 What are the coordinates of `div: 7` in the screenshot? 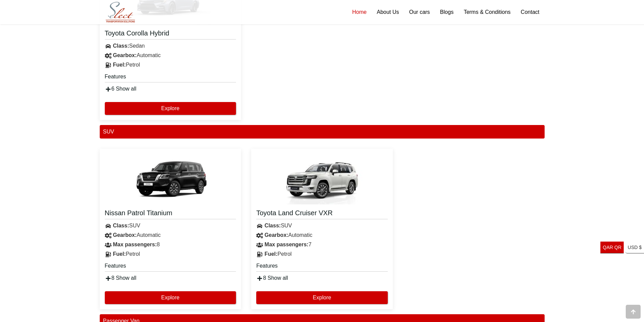 It's located at (322, 244).